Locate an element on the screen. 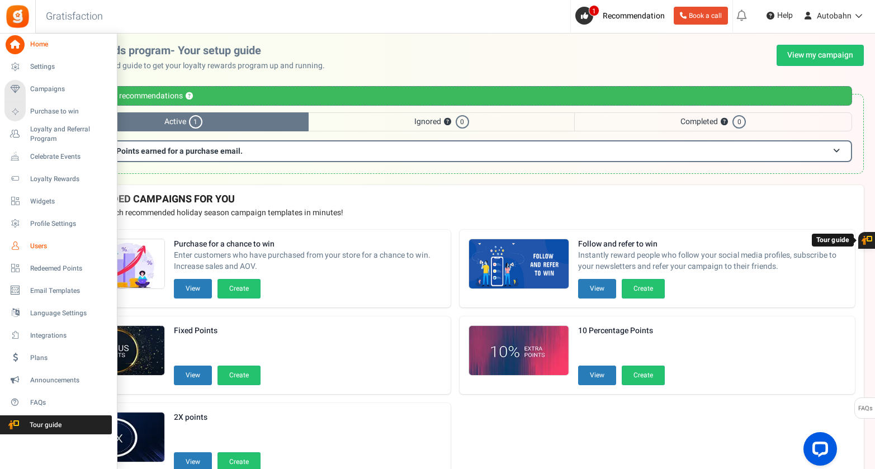 This screenshot has height=469, width=875. h4: RECOMMENDED CAMPAIGNS FOR YOU is located at coordinates (455, 200).